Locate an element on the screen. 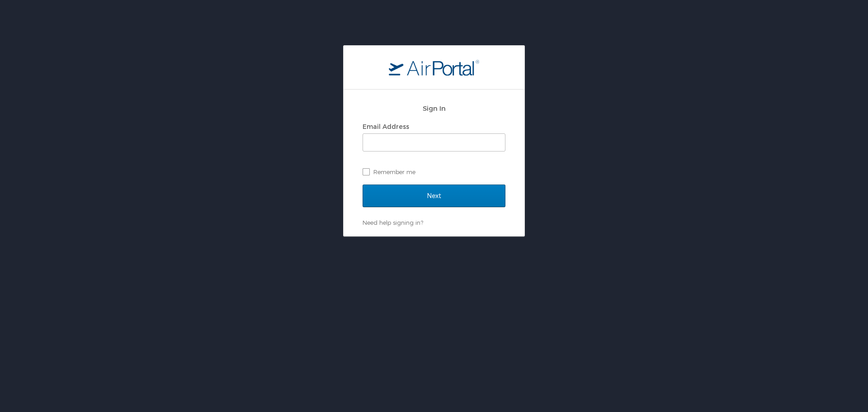 Image resolution: width=868 pixels, height=412 pixels. img: logo is located at coordinates (434, 67).